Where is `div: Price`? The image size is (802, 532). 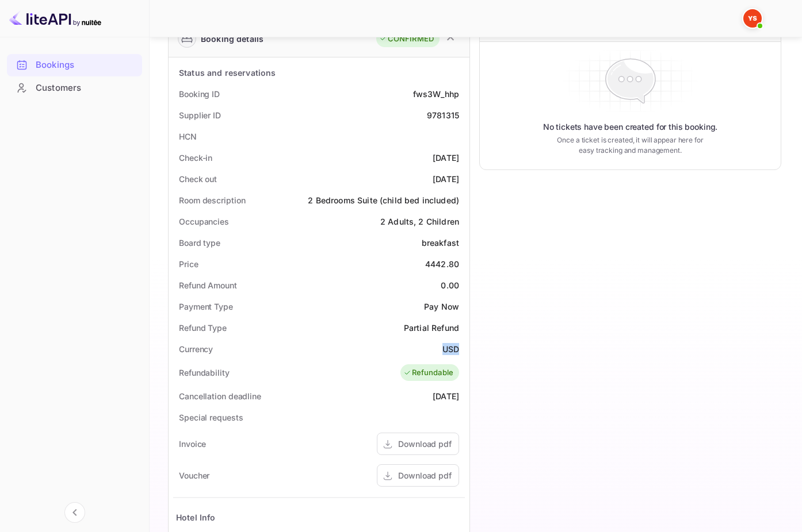 div: Price is located at coordinates (189, 264).